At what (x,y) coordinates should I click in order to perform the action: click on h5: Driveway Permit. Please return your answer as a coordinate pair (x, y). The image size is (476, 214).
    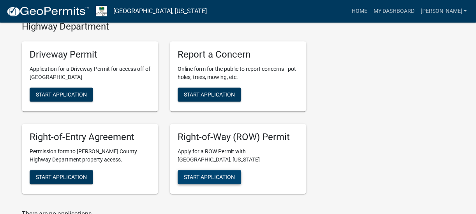
    Looking at the image, I should click on (90, 55).